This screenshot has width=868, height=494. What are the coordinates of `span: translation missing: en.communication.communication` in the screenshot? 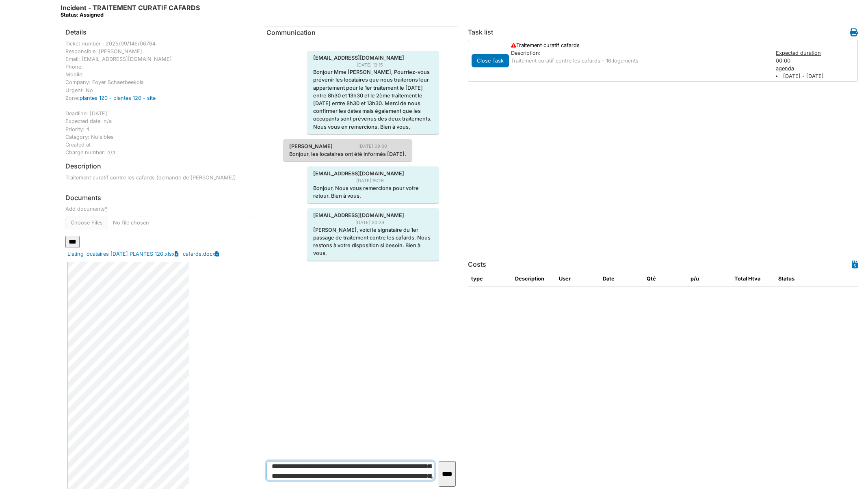 It's located at (291, 33).